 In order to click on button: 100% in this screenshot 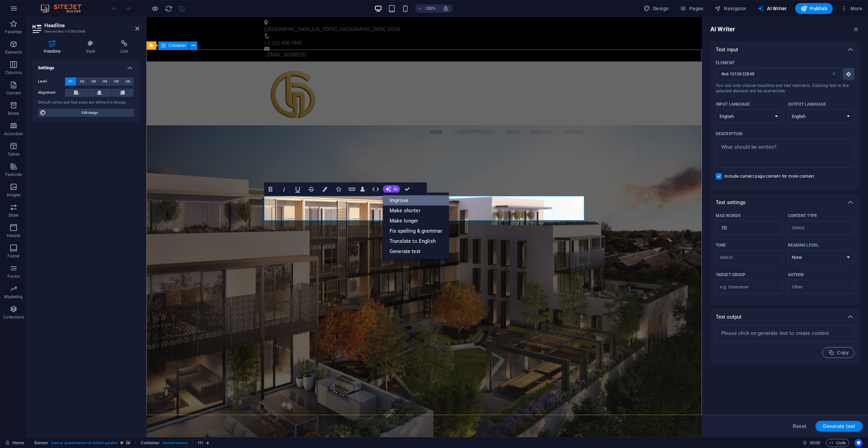, I will do `click(427, 8)`.